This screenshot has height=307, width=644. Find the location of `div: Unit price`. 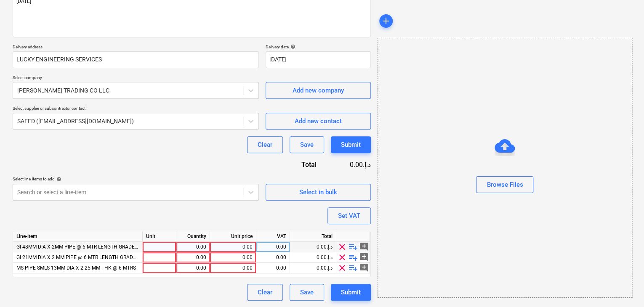

div: Unit price is located at coordinates (233, 236).